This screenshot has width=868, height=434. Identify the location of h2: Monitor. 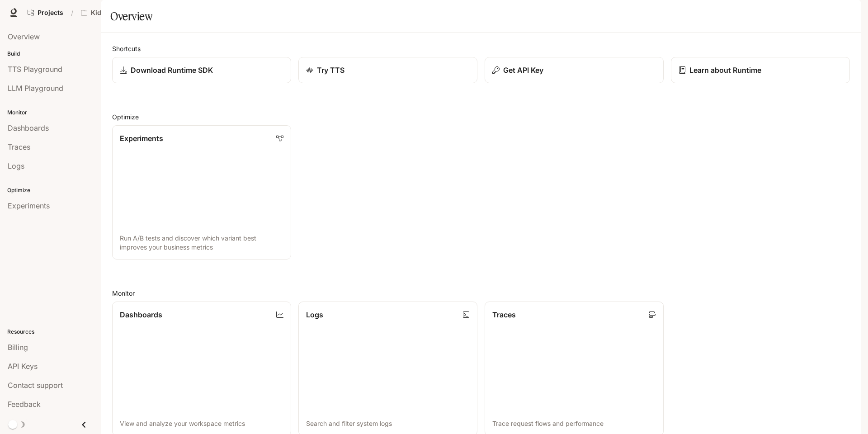
(481, 293).